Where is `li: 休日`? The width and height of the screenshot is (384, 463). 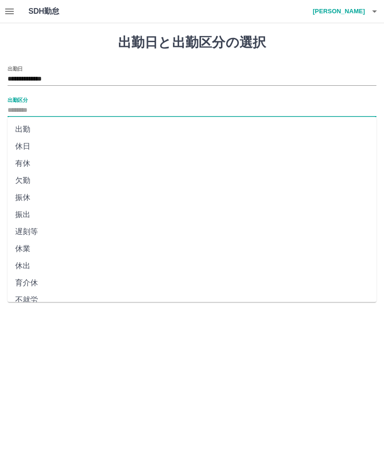
li: 休日 is located at coordinates (192, 146).